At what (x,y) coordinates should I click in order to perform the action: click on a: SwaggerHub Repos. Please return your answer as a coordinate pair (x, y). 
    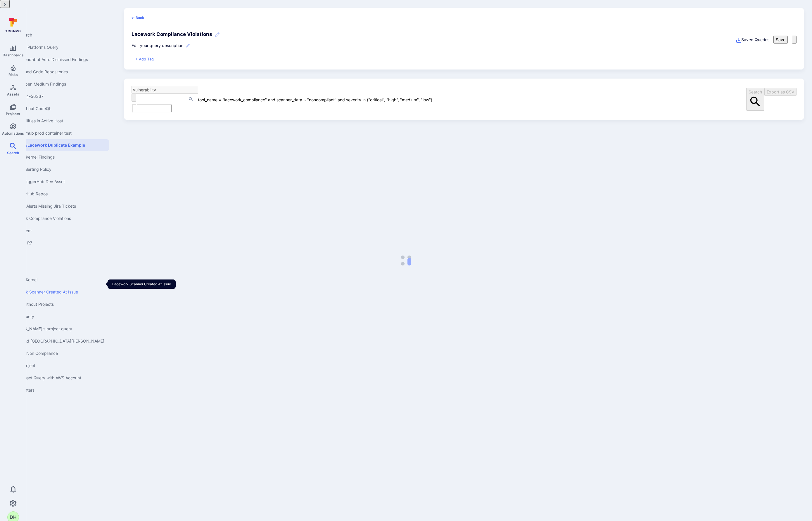
    Looking at the image, I should click on (57, 194).